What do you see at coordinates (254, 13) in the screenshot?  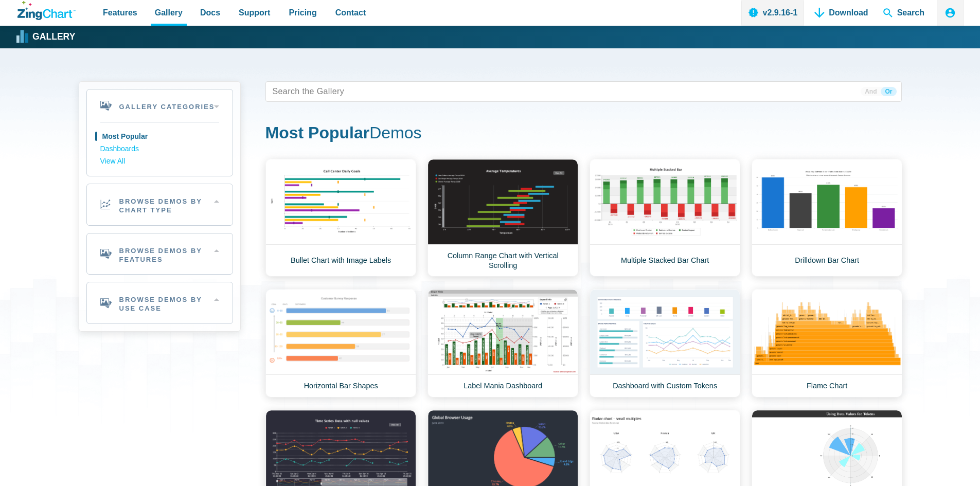 I see `span: Support` at bounding box center [254, 13].